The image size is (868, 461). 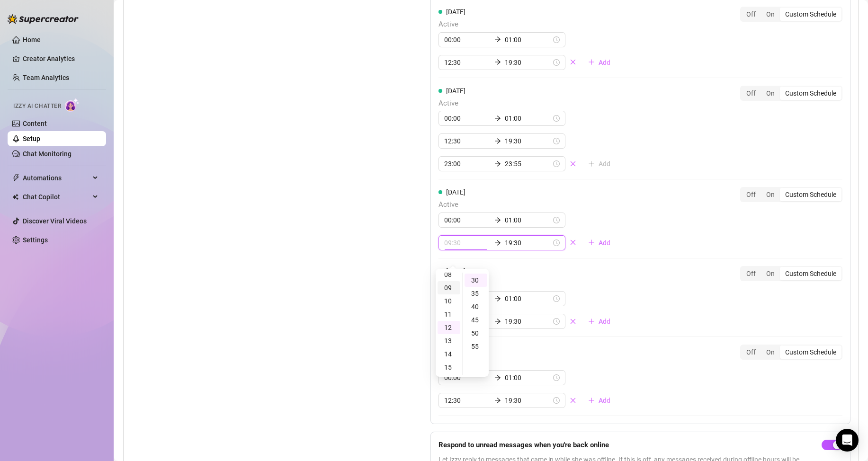 What do you see at coordinates (46, 77) in the screenshot?
I see `a: Team Analytics` at bounding box center [46, 77].